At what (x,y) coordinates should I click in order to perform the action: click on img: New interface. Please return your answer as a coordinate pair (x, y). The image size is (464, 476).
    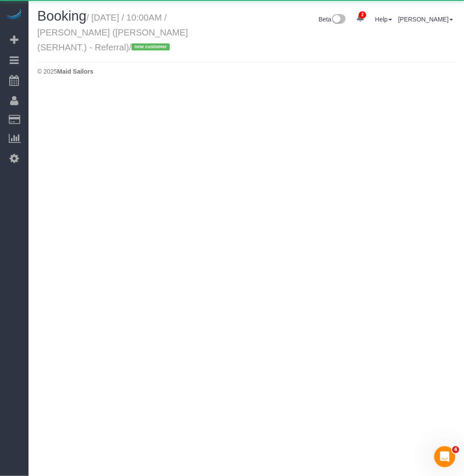
    Looking at the image, I should click on (338, 20).